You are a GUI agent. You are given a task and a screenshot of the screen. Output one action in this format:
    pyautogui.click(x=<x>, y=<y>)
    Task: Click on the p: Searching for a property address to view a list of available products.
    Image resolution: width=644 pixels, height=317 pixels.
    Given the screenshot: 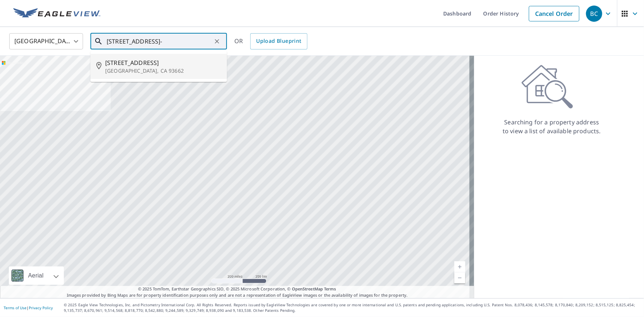 What is the action you would take?
    pyautogui.click(x=552, y=126)
    